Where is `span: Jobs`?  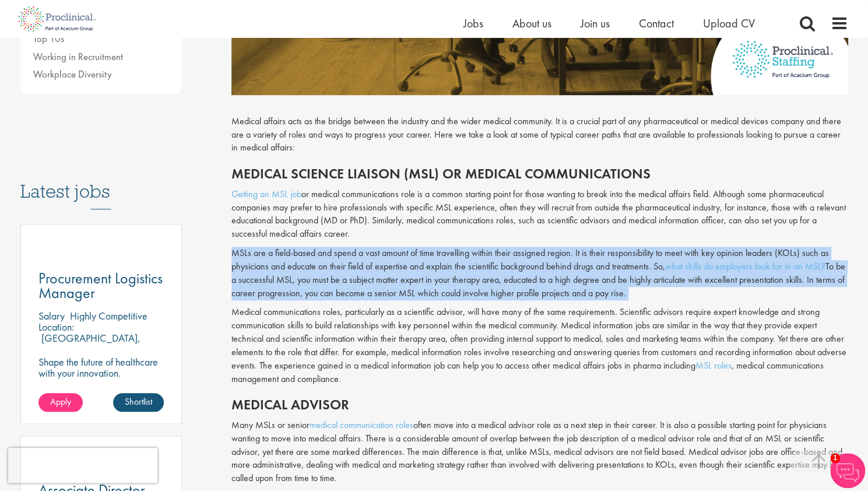 span: Jobs is located at coordinates (473, 24).